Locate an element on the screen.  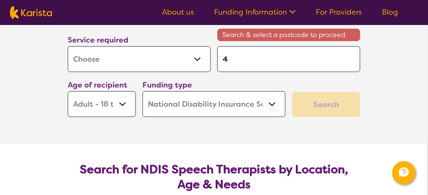
a: Blog is located at coordinates (390, 12).